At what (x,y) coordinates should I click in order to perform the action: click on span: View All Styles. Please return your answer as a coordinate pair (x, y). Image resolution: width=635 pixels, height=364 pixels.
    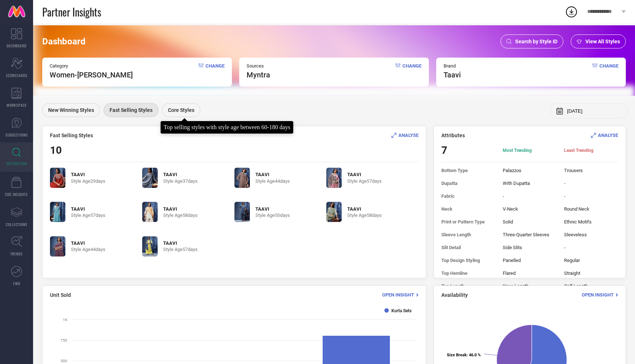
    Looking at the image, I should click on (603, 41).